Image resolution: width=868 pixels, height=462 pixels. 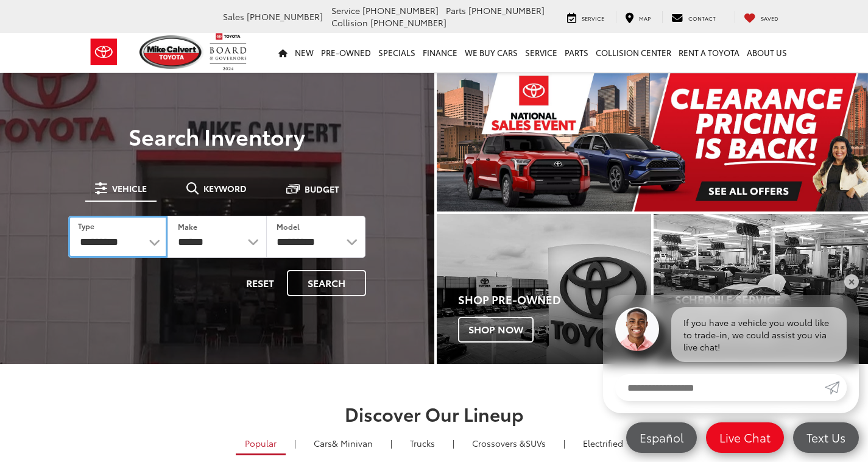 What do you see at coordinates (261, 444) in the screenshot?
I see `a: Popular` at bounding box center [261, 444].